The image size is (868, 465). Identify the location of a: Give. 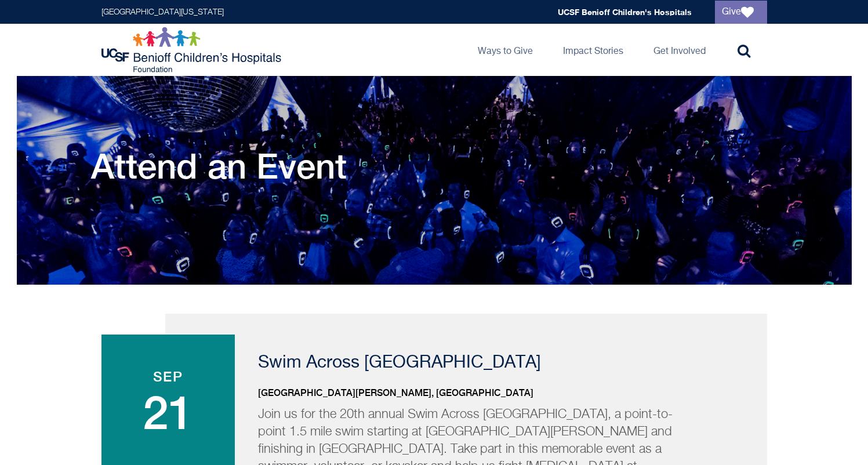
(741, 12).